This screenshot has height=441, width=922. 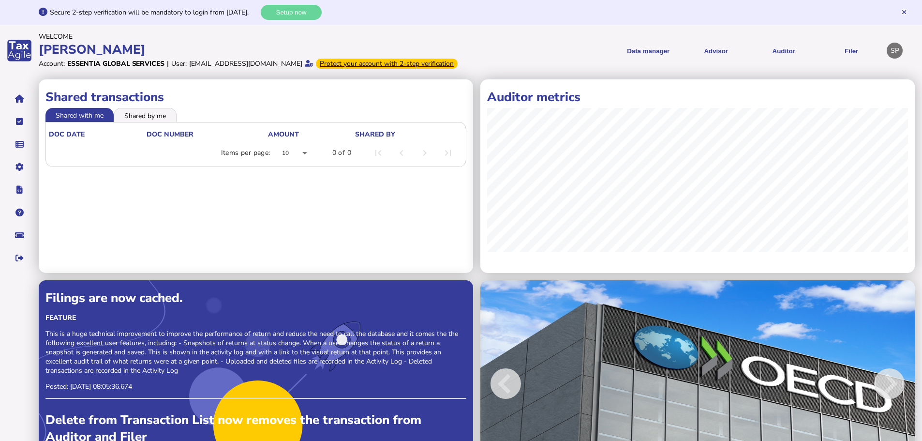 I want to click on button: Shows a dropdown of VAT Advisor options, so click(x=716, y=50).